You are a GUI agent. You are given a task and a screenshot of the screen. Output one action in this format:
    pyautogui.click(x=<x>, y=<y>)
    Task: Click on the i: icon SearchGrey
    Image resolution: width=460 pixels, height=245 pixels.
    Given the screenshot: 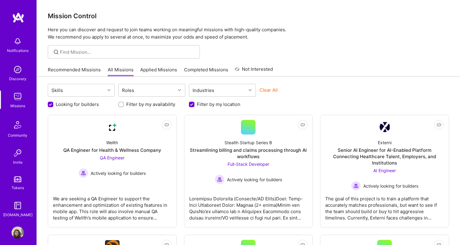 What is the action you would take?
    pyautogui.click(x=56, y=52)
    